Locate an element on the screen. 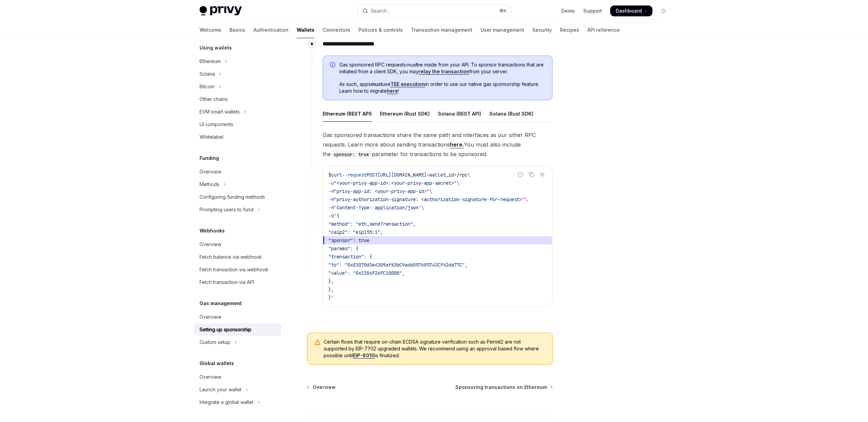  div: Solana (Rust SDK) is located at coordinates (511, 114).